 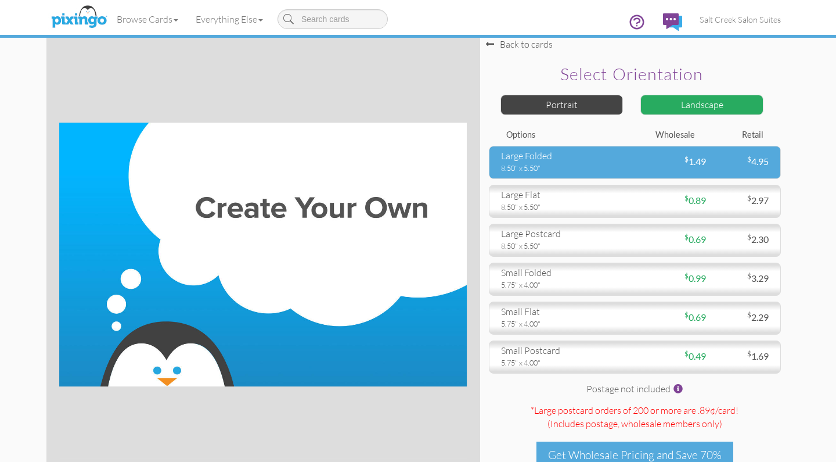 What do you see at coordinates (738, 135) in the screenshot?
I see `div: Retail` at bounding box center [738, 135].